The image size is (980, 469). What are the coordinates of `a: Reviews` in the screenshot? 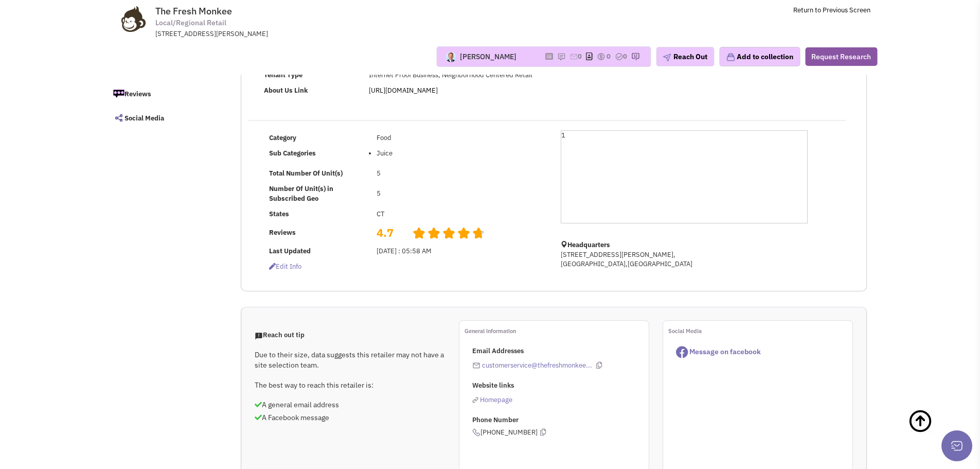 It's located at (164, 94).